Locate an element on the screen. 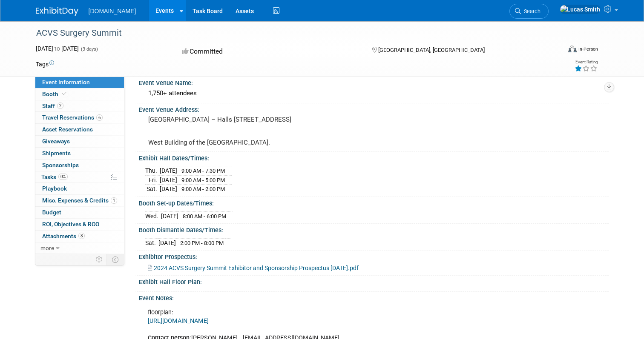 Image resolution: width=644 pixels, height=339 pixels. i: Booth reservation complete is located at coordinates (64, 94).